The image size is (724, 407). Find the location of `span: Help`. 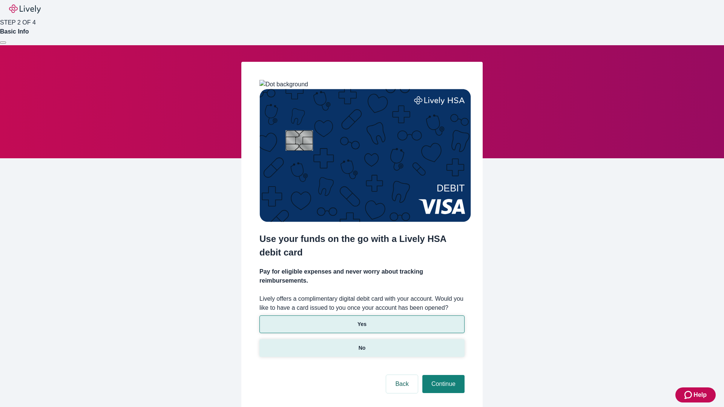

span: Help is located at coordinates (700, 395).